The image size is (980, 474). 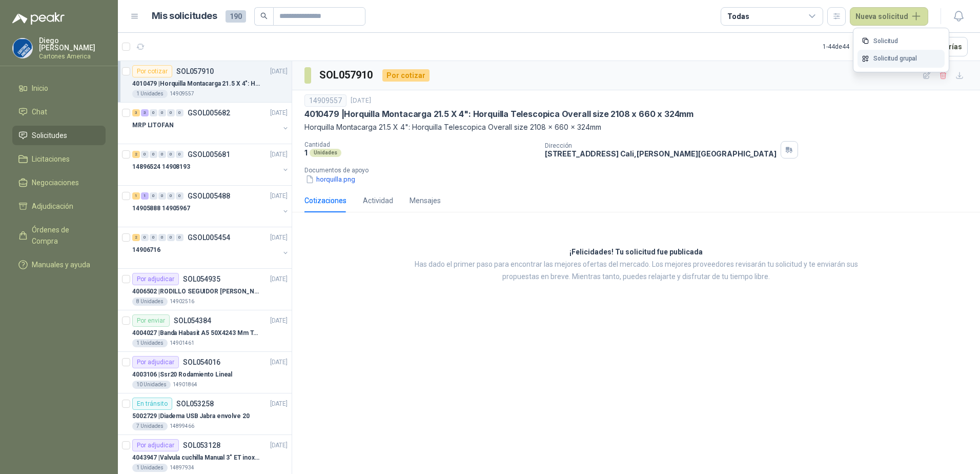 What do you see at coordinates (636, 127) in the screenshot?
I see `p: Horquilla Montacarga 21.5 X 4": Horquilla Telescopica Overall size 2108 x 660 x 324mm` at bounding box center [636, 127].